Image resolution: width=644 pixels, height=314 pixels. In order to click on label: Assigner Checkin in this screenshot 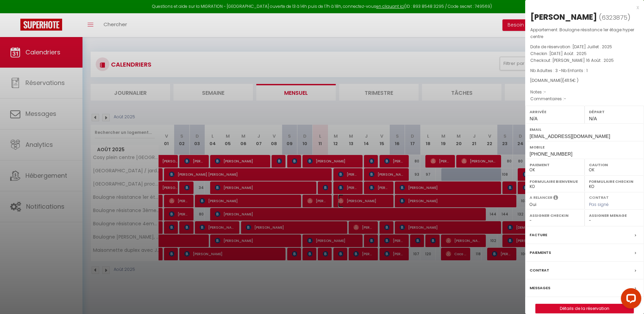, I will do `click(555, 216)`.